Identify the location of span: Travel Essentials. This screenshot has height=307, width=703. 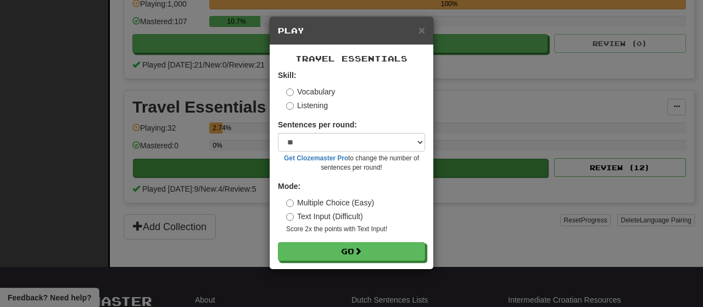
(352, 58).